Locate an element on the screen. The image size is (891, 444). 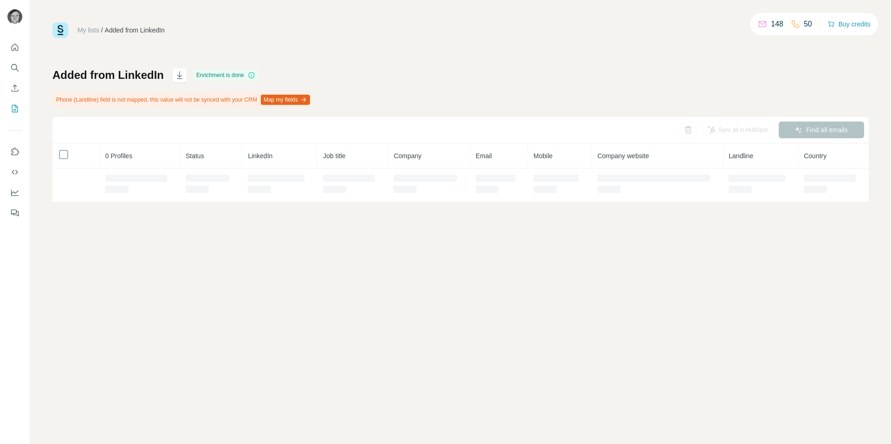
button: Map my fields is located at coordinates (285, 100).